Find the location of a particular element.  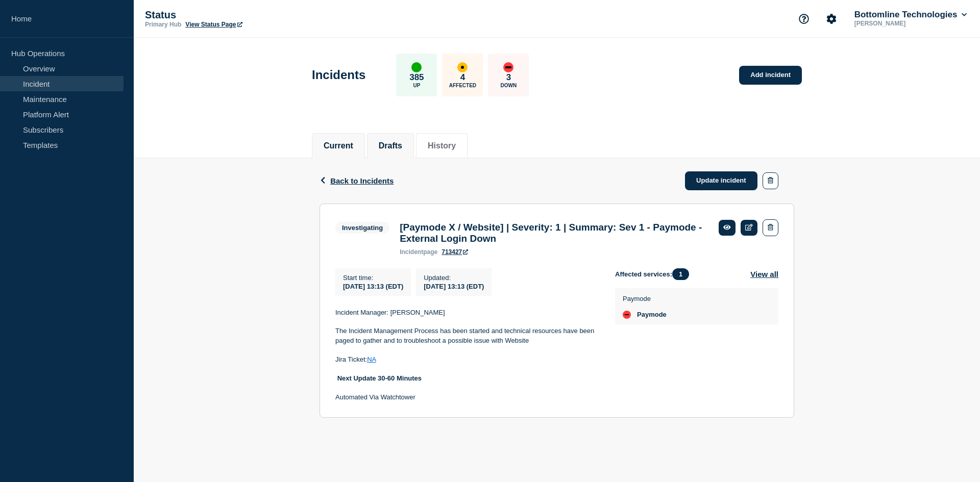

span: Back to Incidents is located at coordinates (362, 180).